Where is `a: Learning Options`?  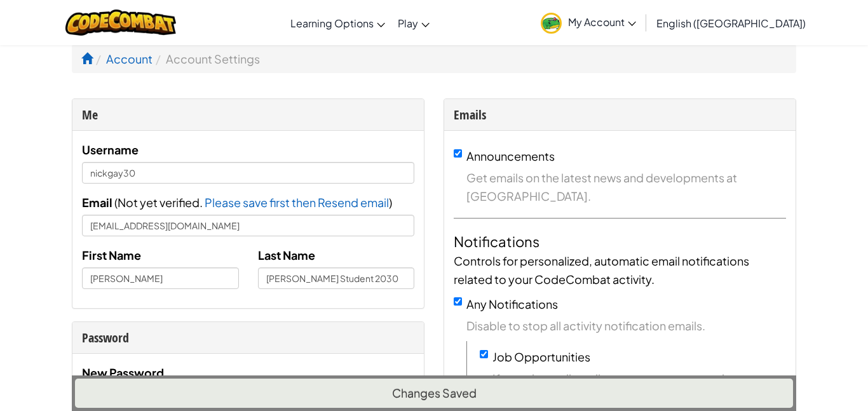
a: Learning Options is located at coordinates (337, 23).